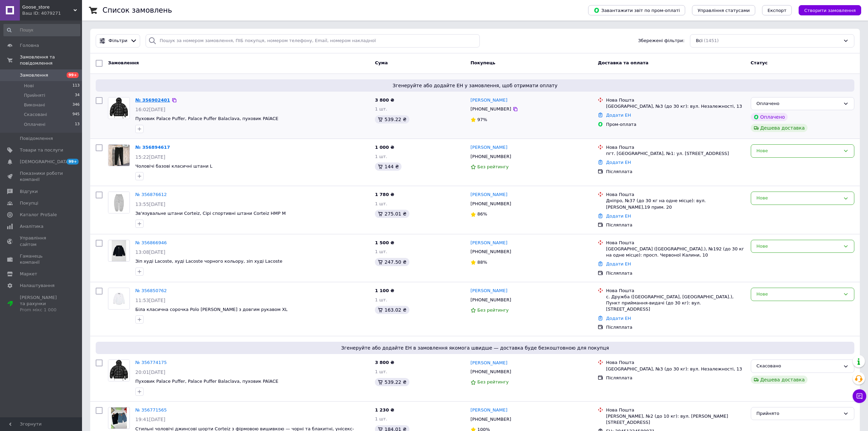  I want to click on span: Налаштування, so click(37, 286).